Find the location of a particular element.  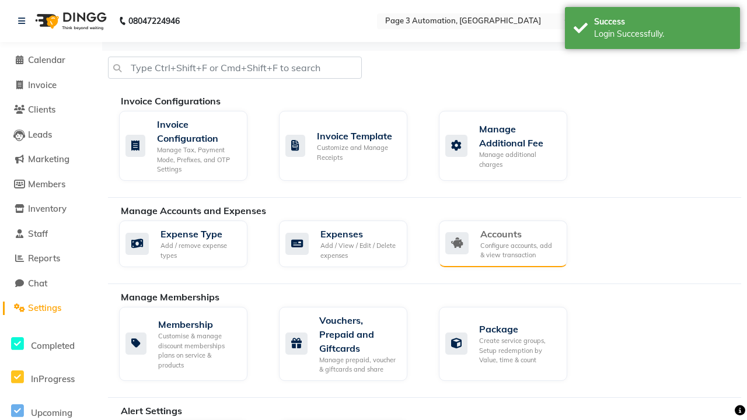

span: Members is located at coordinates (47, 184).